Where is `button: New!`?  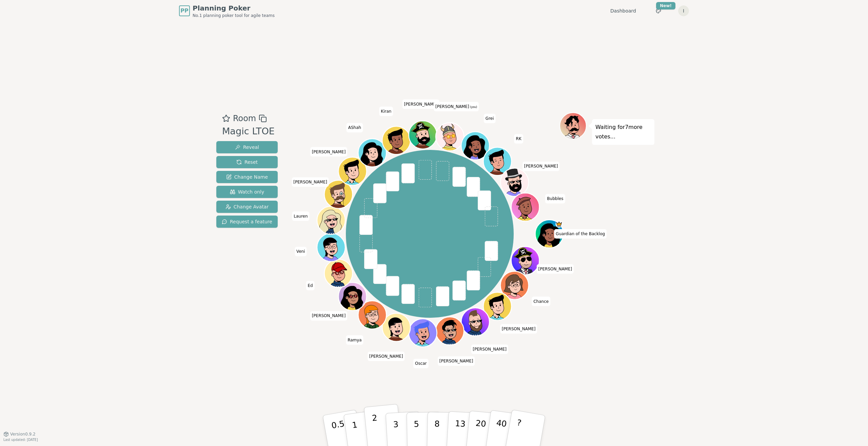
button: New! is located at coordinates (658, 11).